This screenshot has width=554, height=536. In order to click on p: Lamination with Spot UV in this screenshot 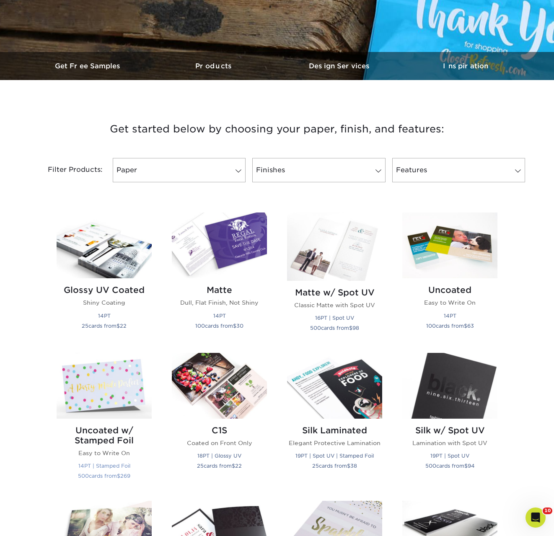, I will do `click(449, 443)`.